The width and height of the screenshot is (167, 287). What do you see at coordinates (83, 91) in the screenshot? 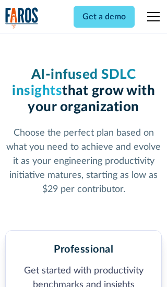
I see `h1: that grow with your organization` at bounding box center [83, 91].